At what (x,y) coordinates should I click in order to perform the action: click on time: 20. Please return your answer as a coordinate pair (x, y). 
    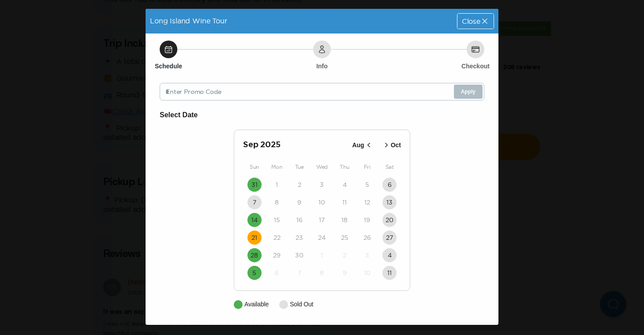
    Looking at the image, I should click on (389, 220).